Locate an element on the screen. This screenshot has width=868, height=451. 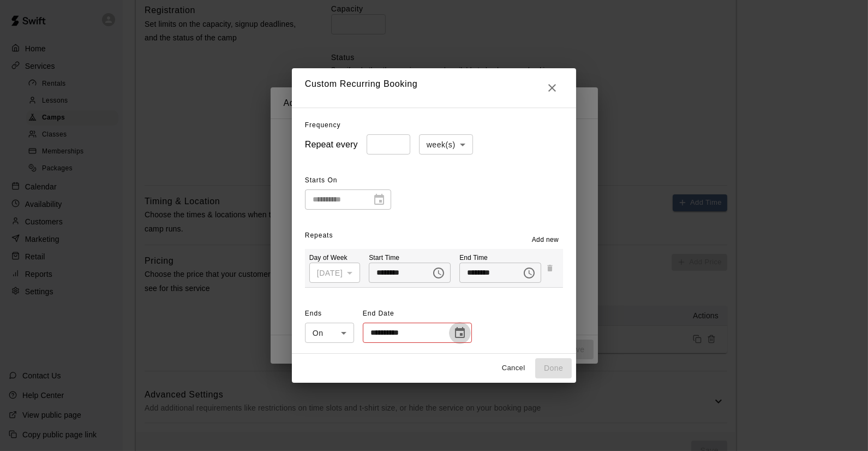
span: Frequency is located at coordinates (323, 125).